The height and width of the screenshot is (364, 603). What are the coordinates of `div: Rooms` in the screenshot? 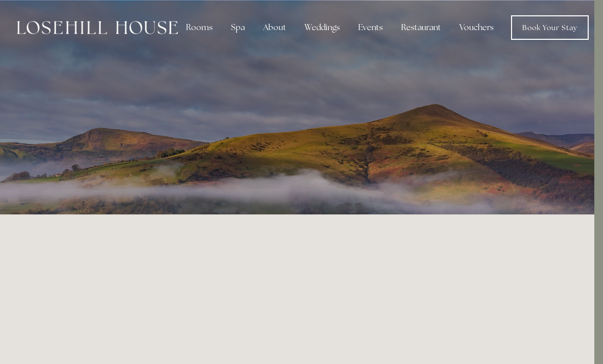 It's located at (199, 28).